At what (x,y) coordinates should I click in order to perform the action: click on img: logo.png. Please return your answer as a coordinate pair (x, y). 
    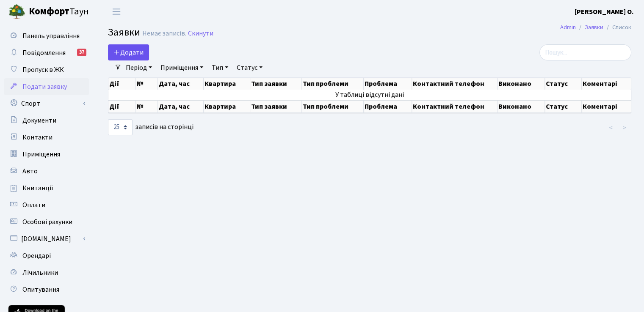
    Looking at the image, I should click on (17, 12).